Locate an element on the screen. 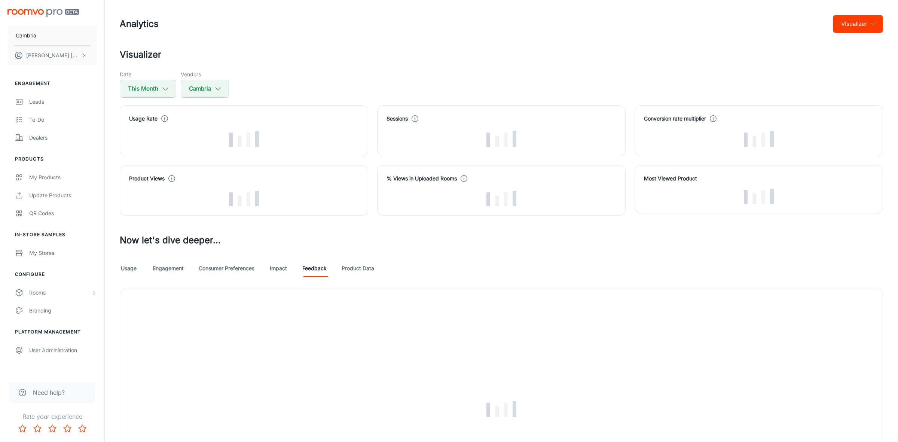 The width and height of the screenshot is (898, 442). div: User Administration is located at coordinates (63, 350).